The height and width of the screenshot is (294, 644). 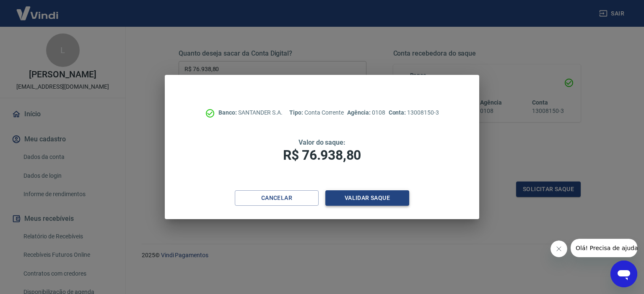 I want to click on span: Conta:, so click(x=398, y=113).